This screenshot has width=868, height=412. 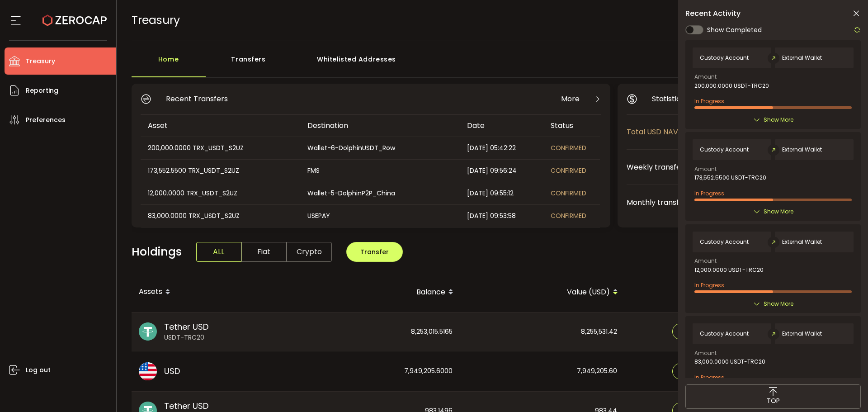 I want to click on div: Value (USD), so click(x=543, y=292).